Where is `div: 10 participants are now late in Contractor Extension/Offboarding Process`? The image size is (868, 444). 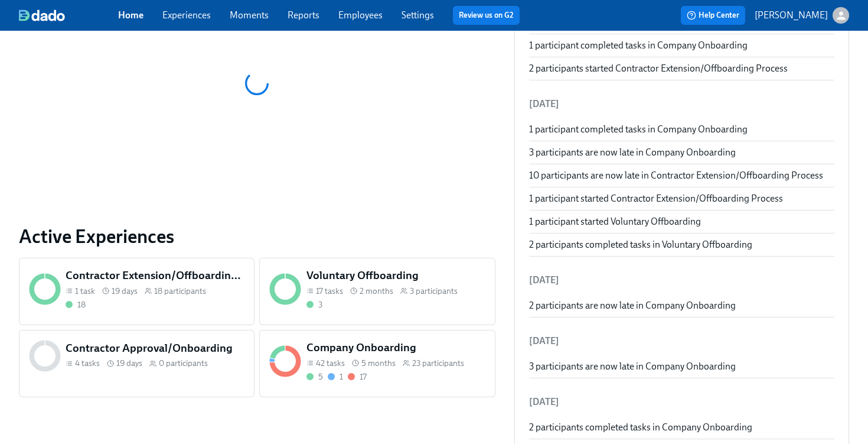 div: 10 participants are now late in Contractor Extension/Offboarding Process is located at coordinates (681, 176).